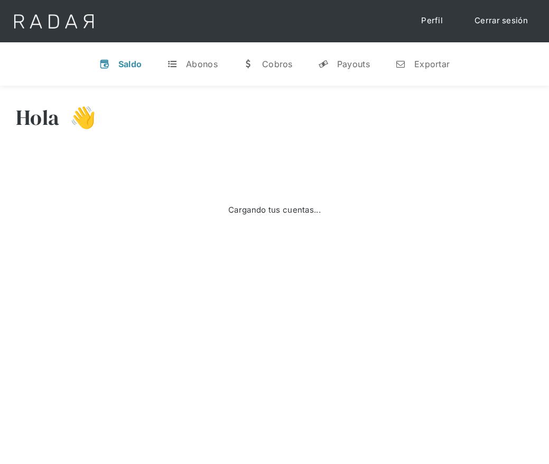  What do you see at coordinates (105, 64) in the screenshot?
I see `div: v` at bounding box center [105, 64].